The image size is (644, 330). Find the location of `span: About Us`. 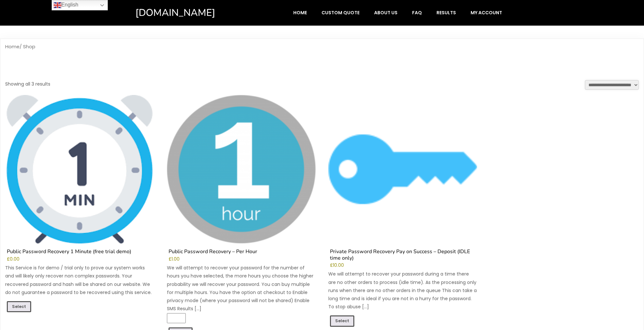

span: About Us is located at coordinates (386, 13).